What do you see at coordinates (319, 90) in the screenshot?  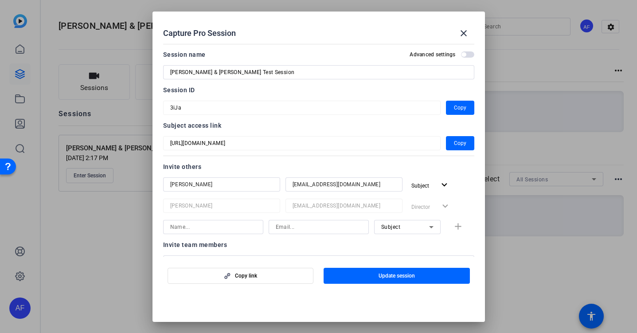 I see `div: Session ID` at bounding box center [319, 90].